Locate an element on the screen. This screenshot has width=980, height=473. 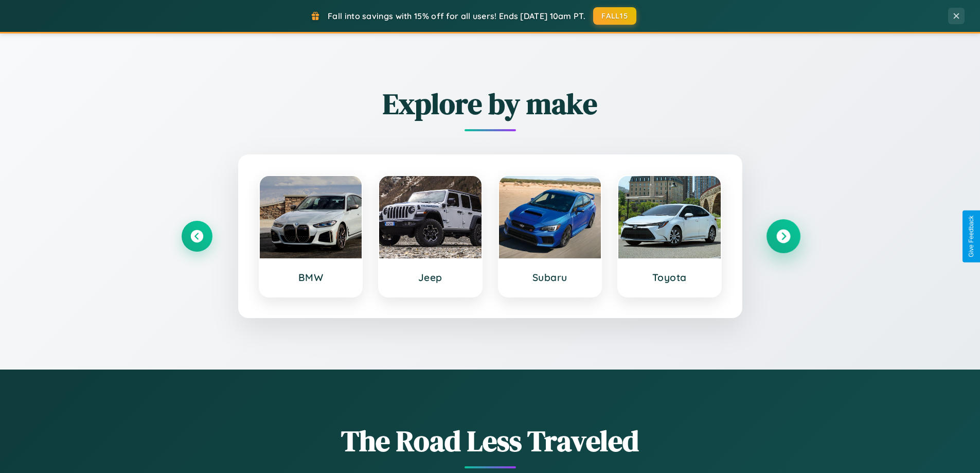
button: FALL15 is located at coordinates (615, 16).